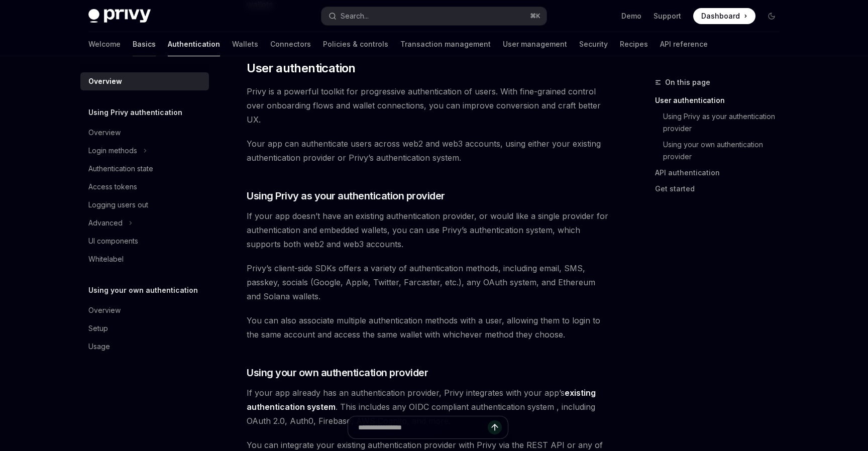  I want to click on button: Send message, so click(495, 428).